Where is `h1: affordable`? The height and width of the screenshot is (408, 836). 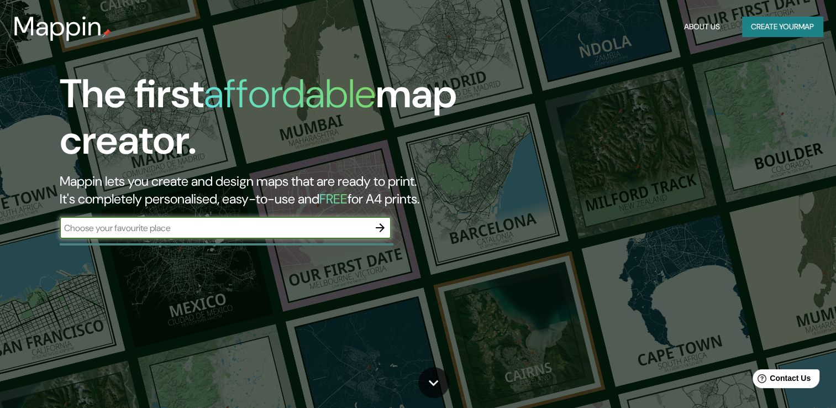 h1: affordable is located at coordinates (290, 93).